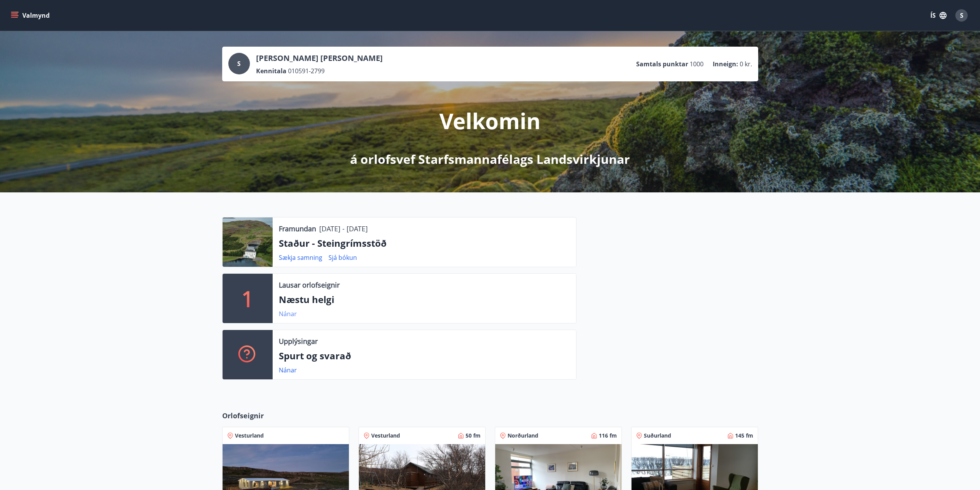  Describe the element at coordinates (343, 257) in the screenshot. I see `a: Sjá bókun` at that location.